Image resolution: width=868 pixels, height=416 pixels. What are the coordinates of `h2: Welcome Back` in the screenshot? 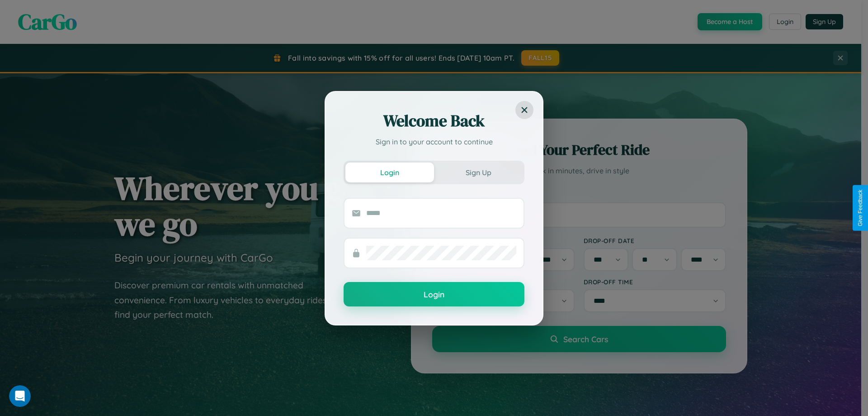 It's located at (434, 121).